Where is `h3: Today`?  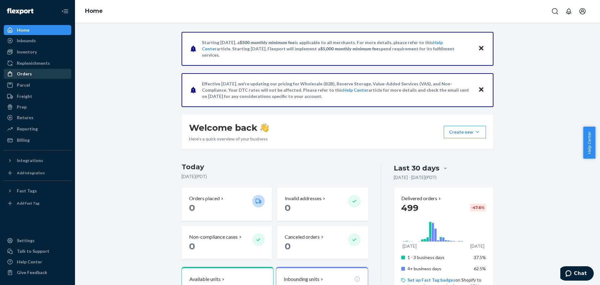 h3: Today is located at coordinates (275, 167).